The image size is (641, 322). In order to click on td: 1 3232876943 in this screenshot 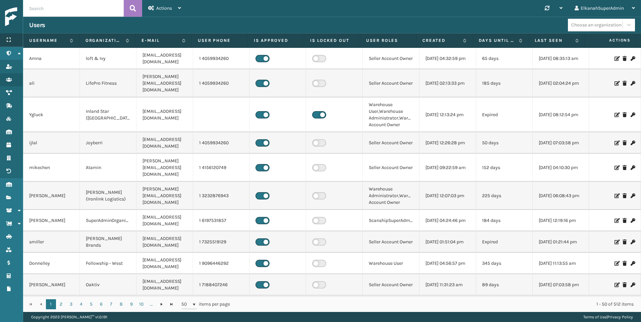, I will do `click(221, 196)`.